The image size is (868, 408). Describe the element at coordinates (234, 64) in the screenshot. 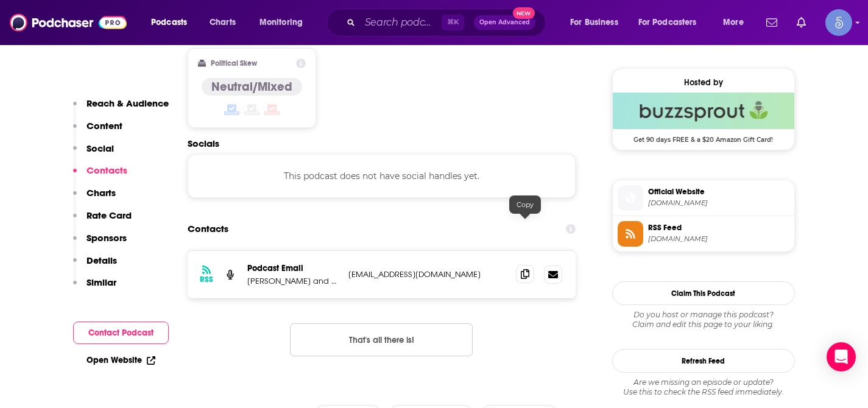

I see `h2: Political Skew` at that location.